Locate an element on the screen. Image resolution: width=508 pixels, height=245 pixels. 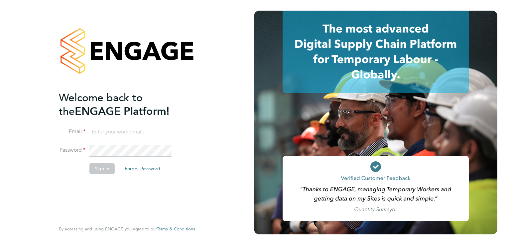
span: By accessing and using ENGAGE you agree to our is located at coordinates (127, 229).